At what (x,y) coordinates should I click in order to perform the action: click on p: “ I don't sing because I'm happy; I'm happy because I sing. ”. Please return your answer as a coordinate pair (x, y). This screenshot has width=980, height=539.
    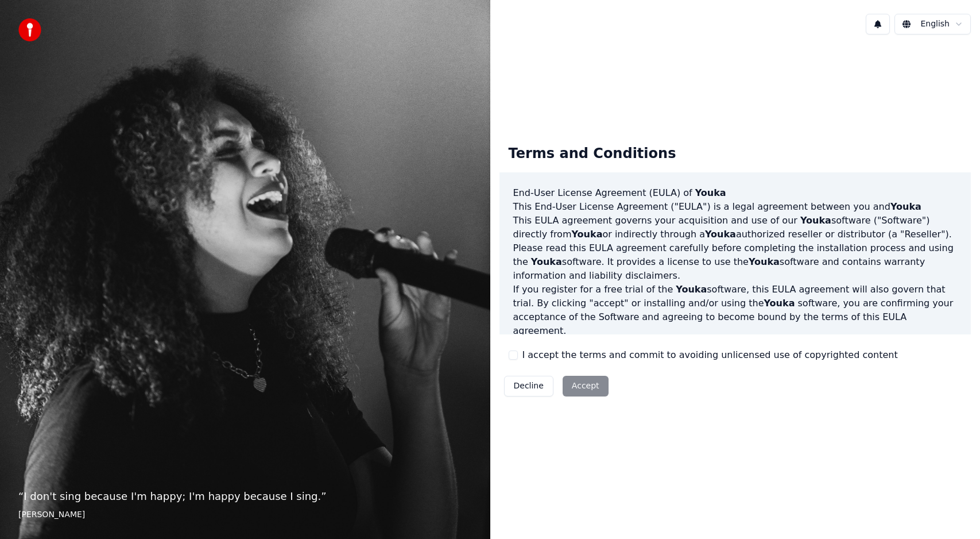
    Looking at the image, I should click on (246, 496).